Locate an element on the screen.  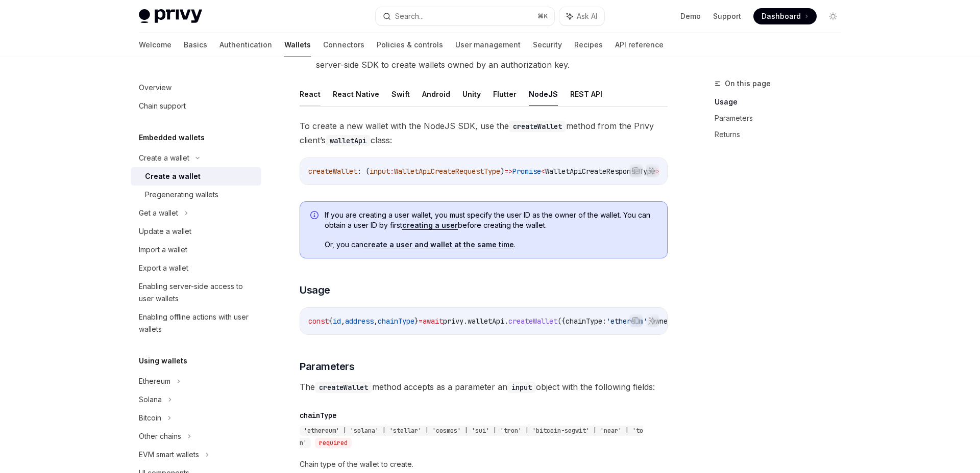
button: Toggle dark mode is located at coordinates (833, 16).